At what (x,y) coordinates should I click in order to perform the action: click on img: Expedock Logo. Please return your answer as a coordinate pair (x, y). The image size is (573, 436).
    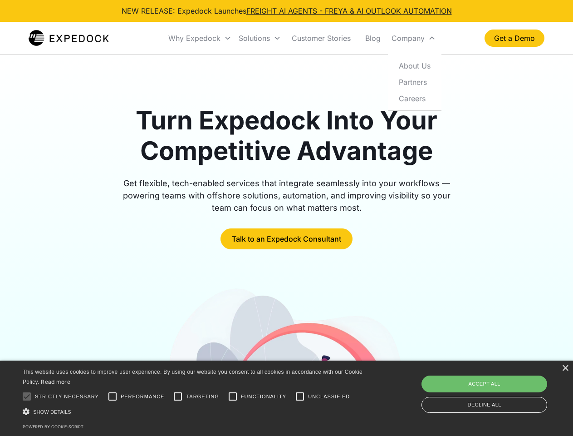
    Looking at the image, I should click on (69, 38).